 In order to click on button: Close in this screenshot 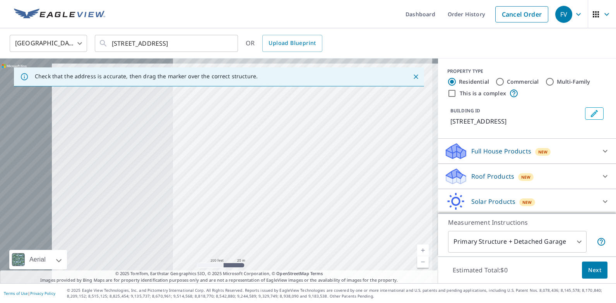, I will do `click(416, 77)`.